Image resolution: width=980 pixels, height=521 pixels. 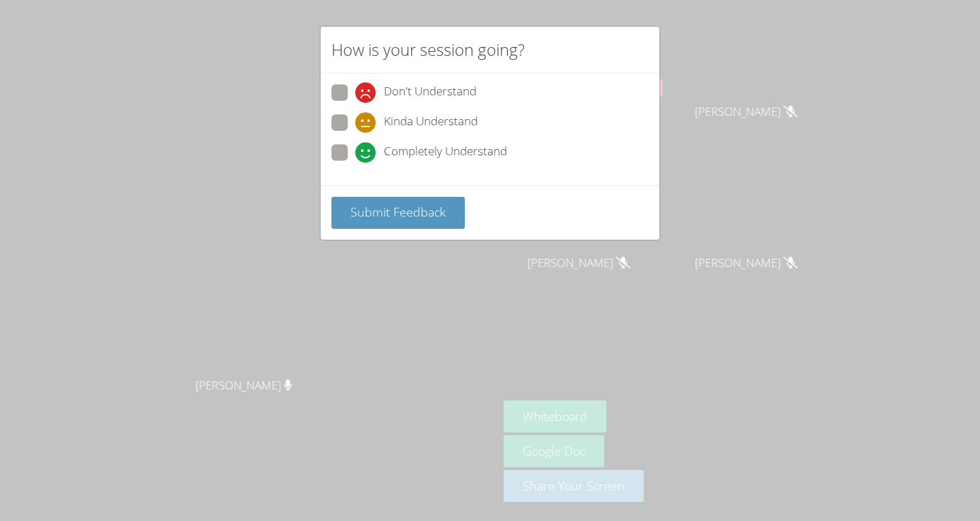 What do you see at coordinates (431, 122) in the screenshot?
I see `span: Kinda Understand` at bounding box center [431, 122].